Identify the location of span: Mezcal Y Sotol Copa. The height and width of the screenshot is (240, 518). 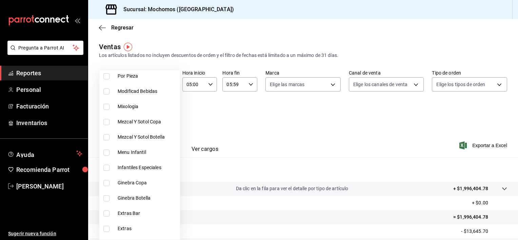
(147, 122).